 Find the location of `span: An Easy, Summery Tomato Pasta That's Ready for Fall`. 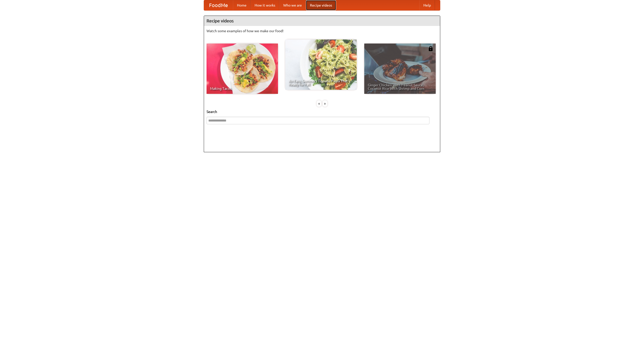

span: An Easy, Summery Tomato Pasta That's Ready for Fall is located at coordinates (321, 83).